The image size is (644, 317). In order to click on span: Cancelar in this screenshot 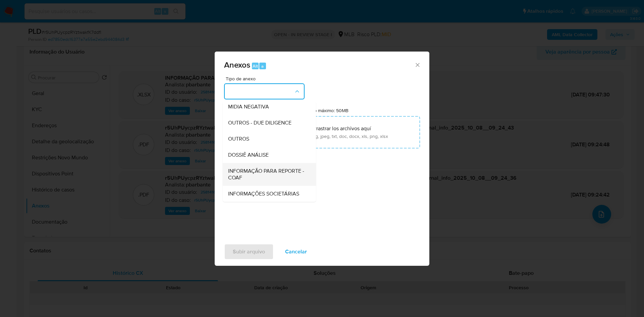, I will do `click(296, 252)`.